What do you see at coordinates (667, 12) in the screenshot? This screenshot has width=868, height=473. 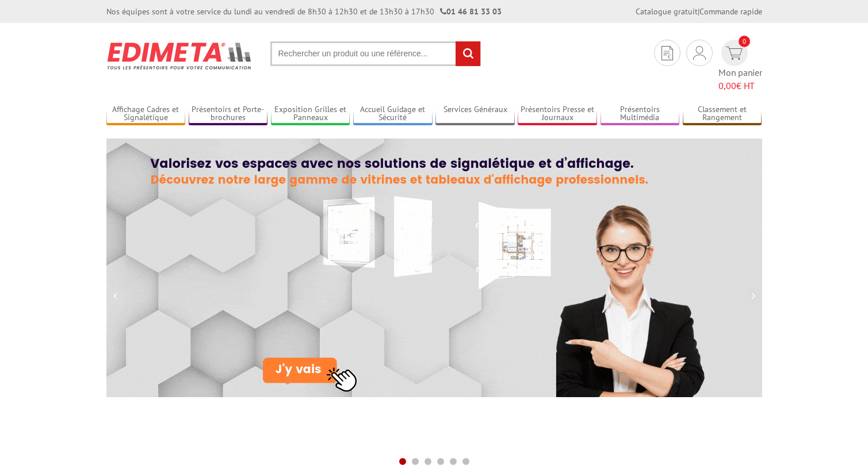 I see `a: Catalogue gratuit` at bounding box center [667, 12].